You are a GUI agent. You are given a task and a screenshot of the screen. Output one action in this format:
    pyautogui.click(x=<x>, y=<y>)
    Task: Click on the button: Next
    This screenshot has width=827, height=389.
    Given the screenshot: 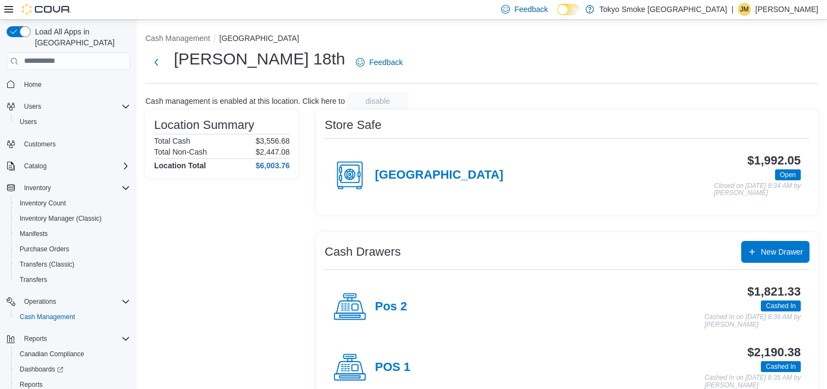 What is the action you would take?
    pyautogui.click(x=156, y=62)
    